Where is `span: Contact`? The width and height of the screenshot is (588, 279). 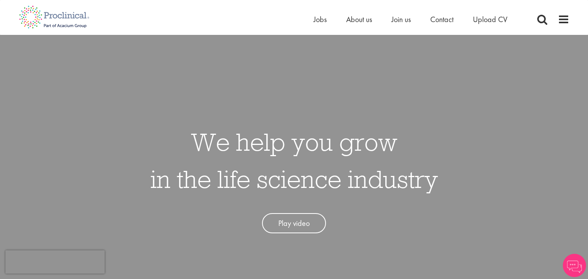 span: Contact is located at coordinates (442, 19).